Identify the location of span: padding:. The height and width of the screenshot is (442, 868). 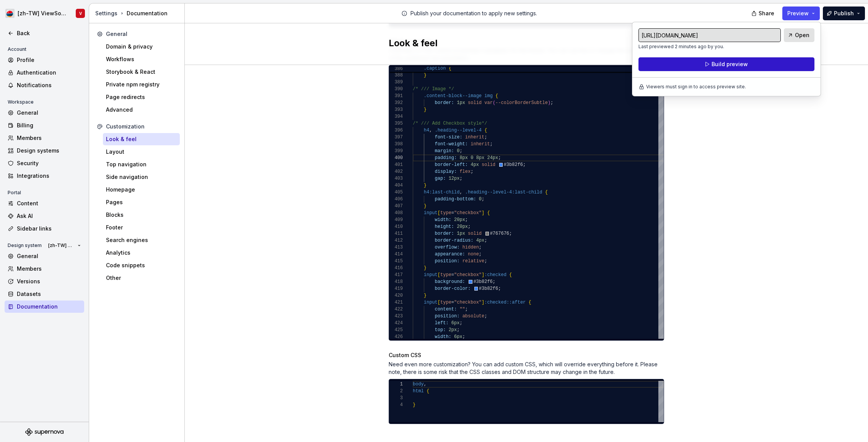
(446, 158).